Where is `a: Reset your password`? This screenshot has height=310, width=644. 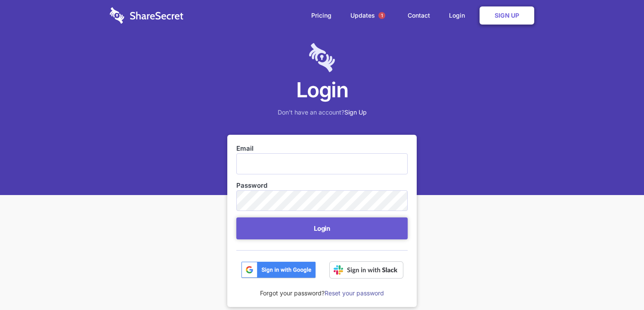 a: Reset your password is located at coordinates (354, 293).